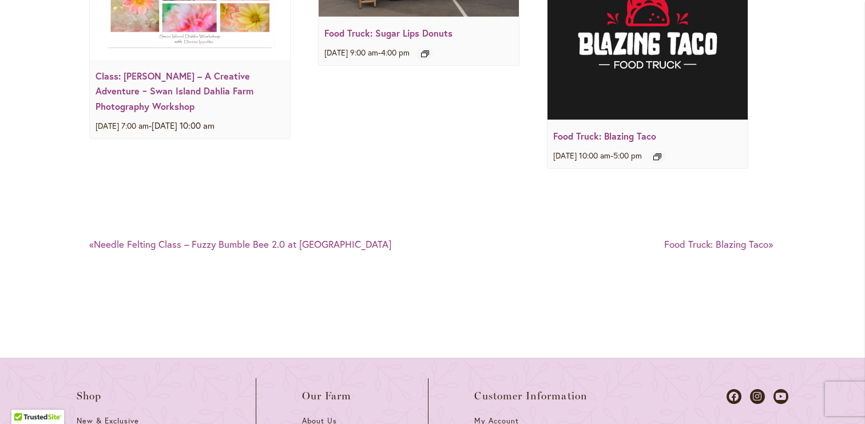 The width and height of the screenshot is (865, 424). Describe the element at coordinates (605, 136) in the screenshot. I see `a: Food Truck: Blazing Taco` at that location.